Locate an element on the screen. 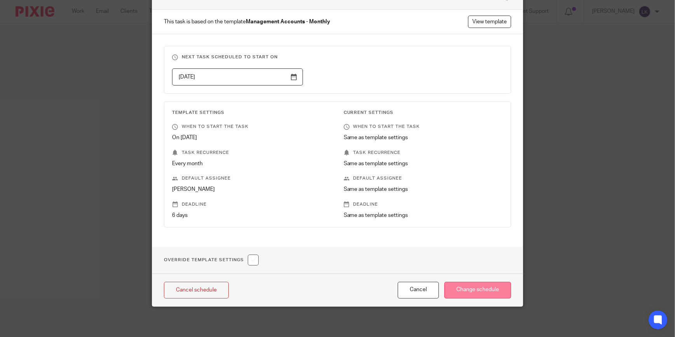 This screenshot has height=337, width=675. input: Use the arrow keys to pick a date is located at coordinates (237, 77).